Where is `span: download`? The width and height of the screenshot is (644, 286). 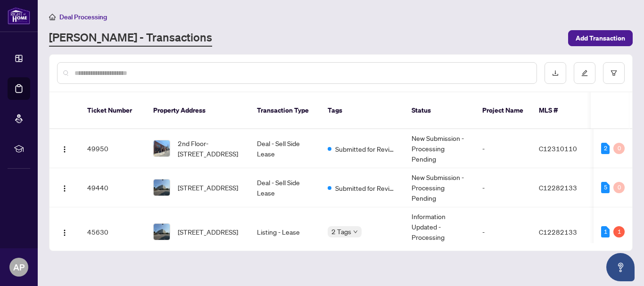
span: download is located at coordinates (556, 73).